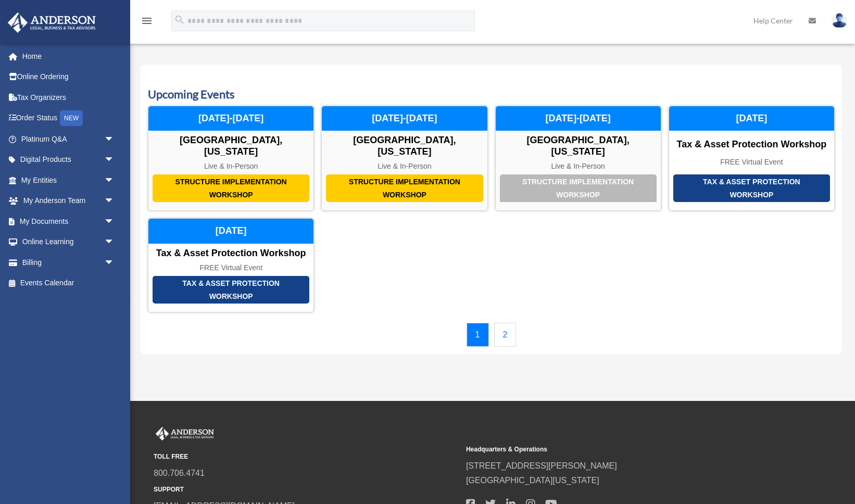 Image resolution: width=855 pixels, height=504 pixels. What do you see at coordinates (69, 56) in the screenshot?
I see `a: Home` at bounding box center [69, 56].